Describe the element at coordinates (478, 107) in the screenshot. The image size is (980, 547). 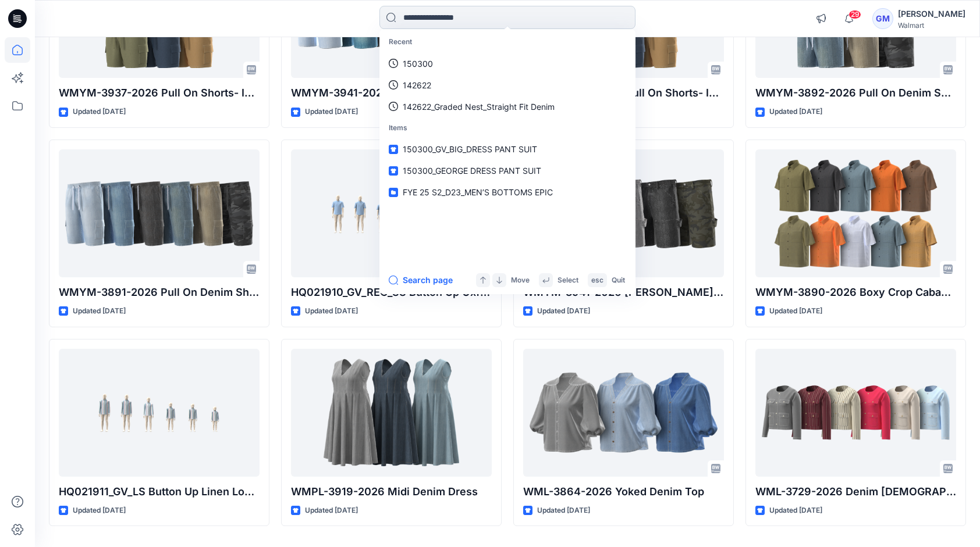
I see `p: 142622_Graded Nest_Straight Fit Denim` at that location.